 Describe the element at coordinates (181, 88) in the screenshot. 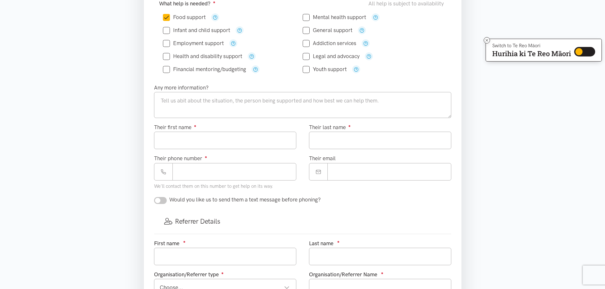

I see `label: Any more information?` at that location.